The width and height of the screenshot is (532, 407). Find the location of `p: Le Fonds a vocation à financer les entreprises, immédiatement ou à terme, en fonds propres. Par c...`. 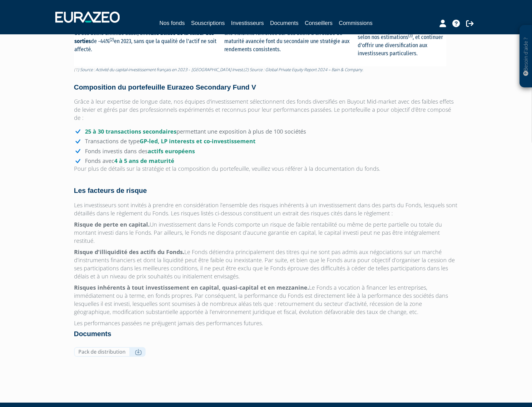

p: Le Fonds a vocation à financer les entreprises, immédiatement ou à terme, en fonds propres. Par c... is located at coordinates (266, 299).